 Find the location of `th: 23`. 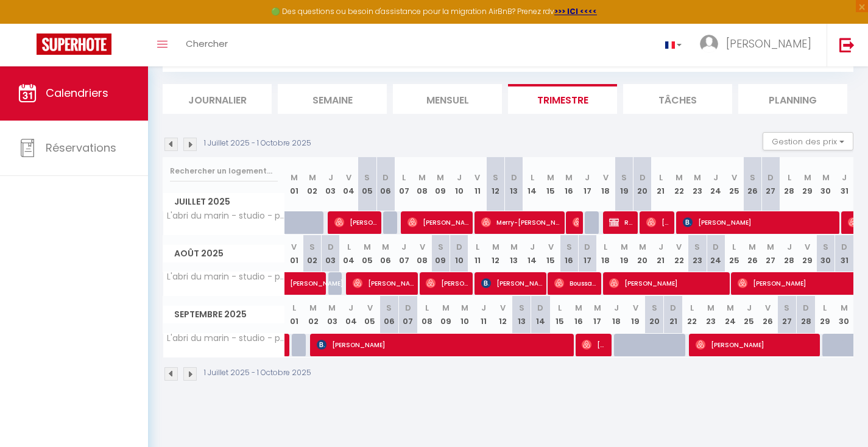

th: 23 is located at coordinates (711, 314).